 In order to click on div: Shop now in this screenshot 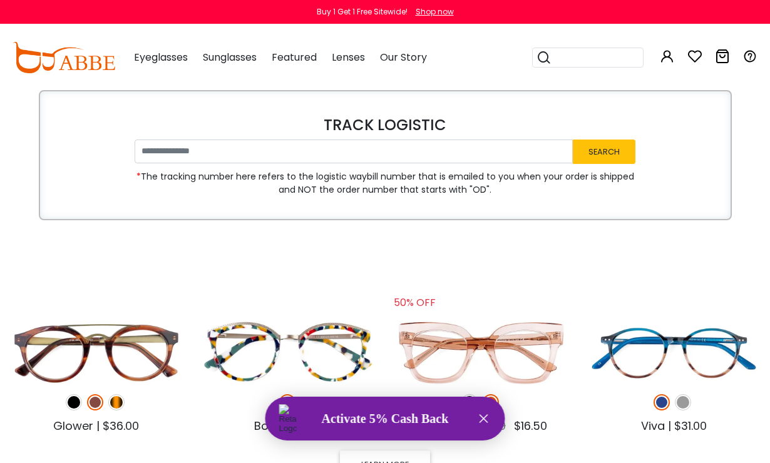, I will do `click(434, 12)`.